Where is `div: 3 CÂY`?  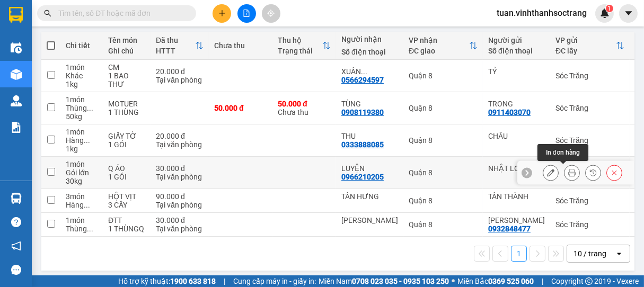 div: 3 CÂY is located at coordinates (126, 205).